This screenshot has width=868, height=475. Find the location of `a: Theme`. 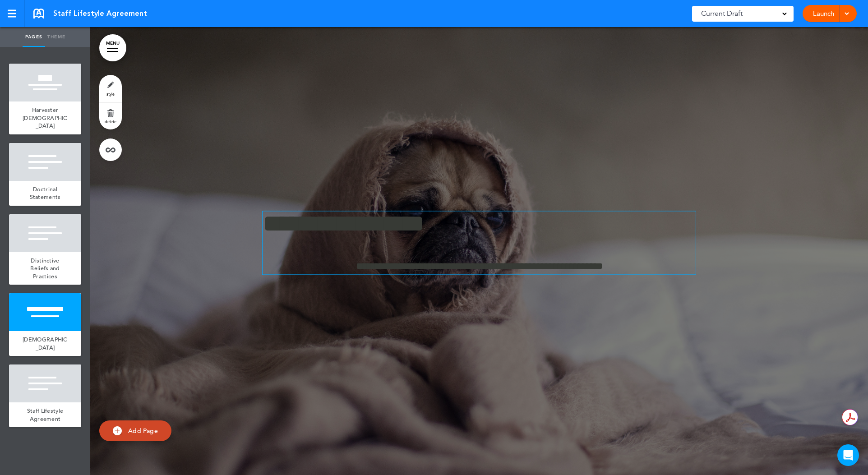

a: Theme is located at coordinates (56, 37).